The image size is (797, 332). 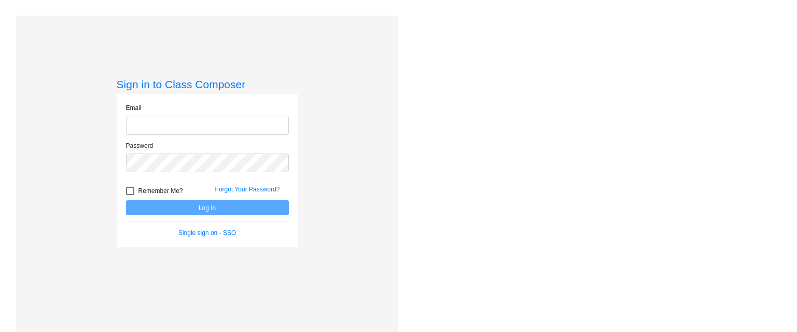 What do you see at coordinates (208, 84) in the screenshot?
I see `h3: Sign in to Class Composer` at bounding box center [208, 84].